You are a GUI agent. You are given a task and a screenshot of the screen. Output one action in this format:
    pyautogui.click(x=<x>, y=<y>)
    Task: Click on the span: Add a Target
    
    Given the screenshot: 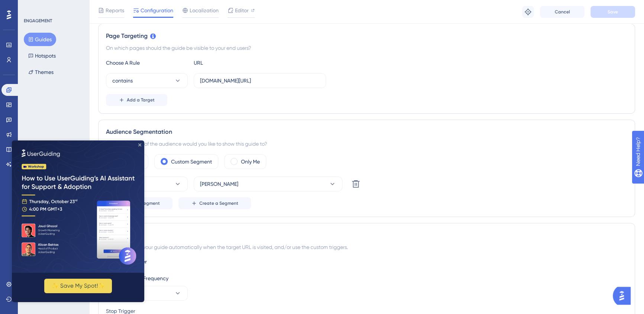 What is the action you would take?
    pyautogui.click(x=141, y=100)
    